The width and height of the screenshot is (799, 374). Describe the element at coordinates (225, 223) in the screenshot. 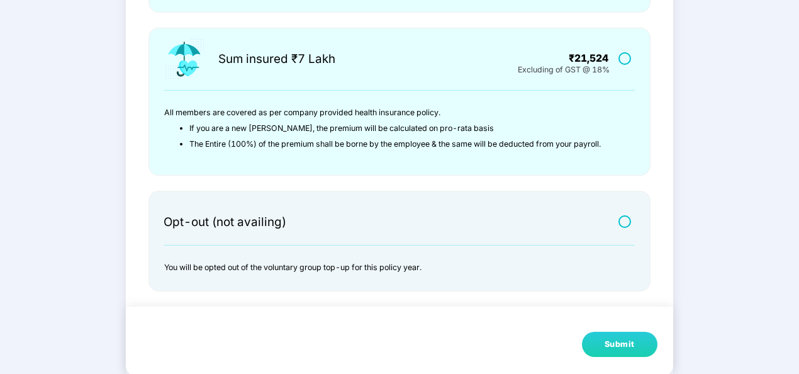

I see `div: Opt-out (not availing)` at that location.